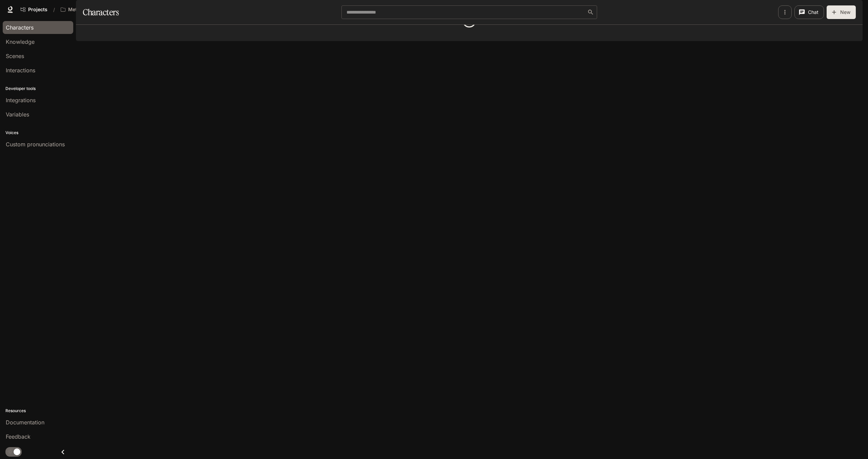 The width and height of the screenshot is (868, 459). Describe the element at coordinates (842, 13) in the screenshot. I see `button: New` at that location.